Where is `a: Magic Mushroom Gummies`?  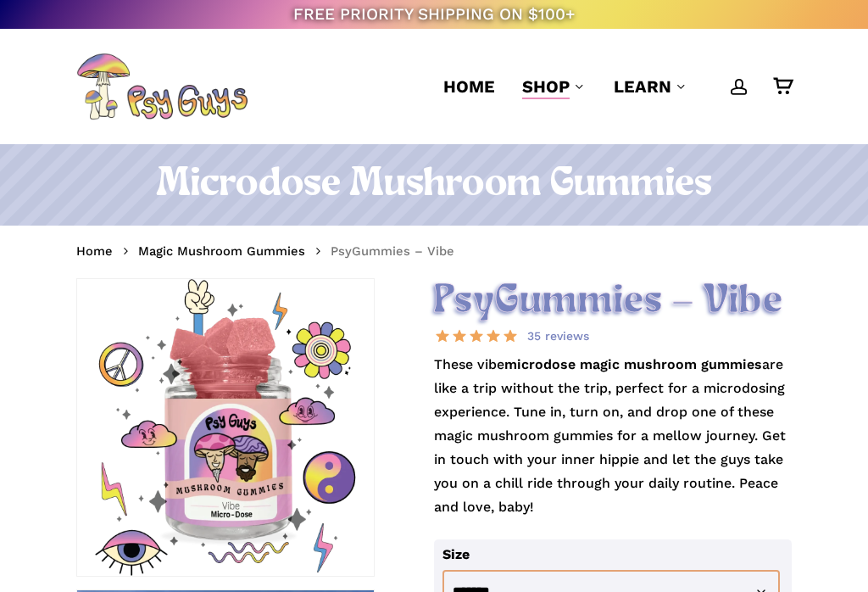 a: Magic Mushroom Gummies is located at coordinates (221, 251).